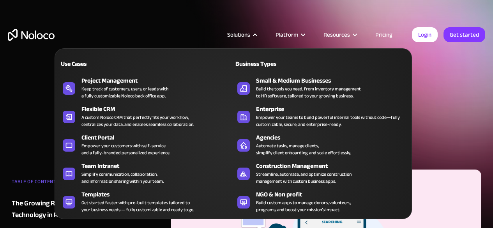  What do you see at coordinates (159, 109) in the screenshot?
I see `div: Flexible CRM` at bounding box center [159, 109].